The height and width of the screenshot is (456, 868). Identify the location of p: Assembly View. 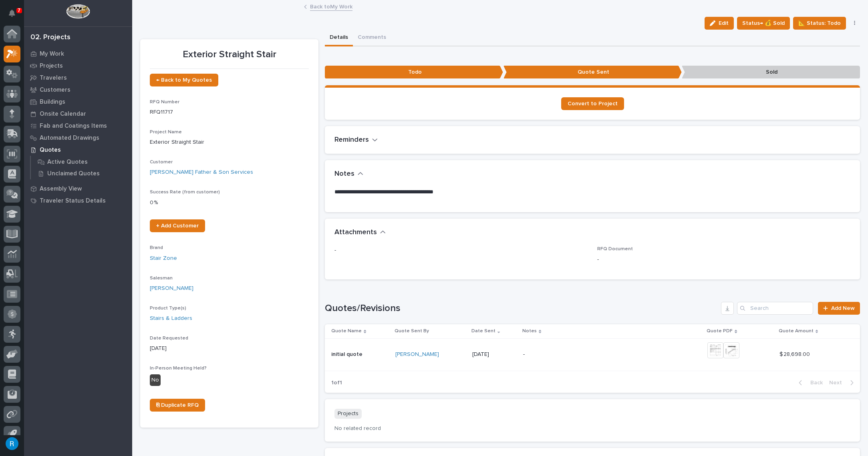
(61, 189).